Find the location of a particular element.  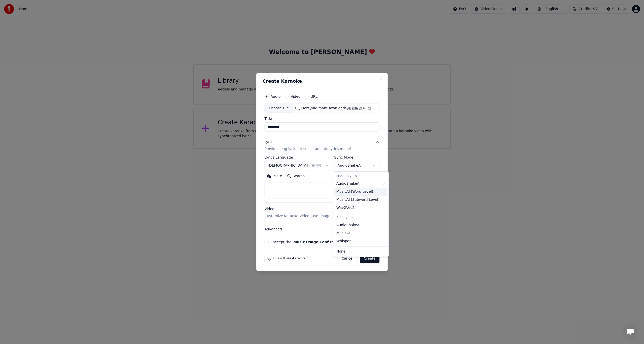

span: None is located at coordinates (341, 252).